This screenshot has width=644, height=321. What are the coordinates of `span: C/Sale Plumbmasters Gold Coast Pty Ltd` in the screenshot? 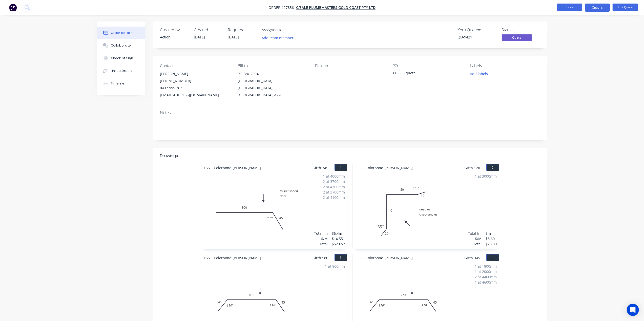 It's located at (335, 8).